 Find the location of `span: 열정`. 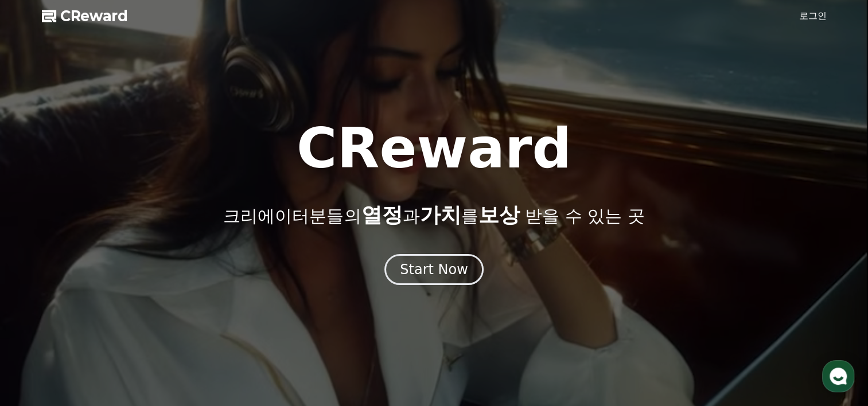

span: 열정 is located at coordinates (382, 214).